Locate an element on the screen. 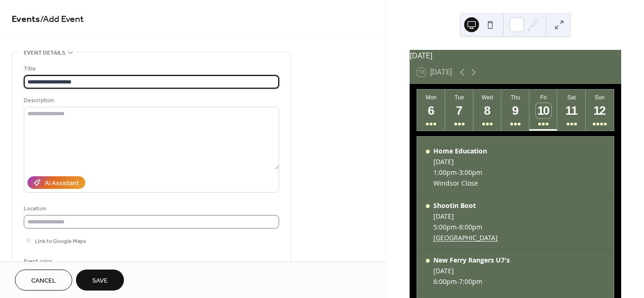  div: Location is located at coordinates (150, 208).